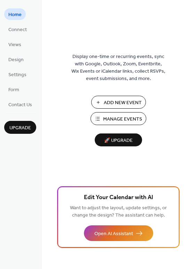  I want to click on a: Form, so click(14, 89).